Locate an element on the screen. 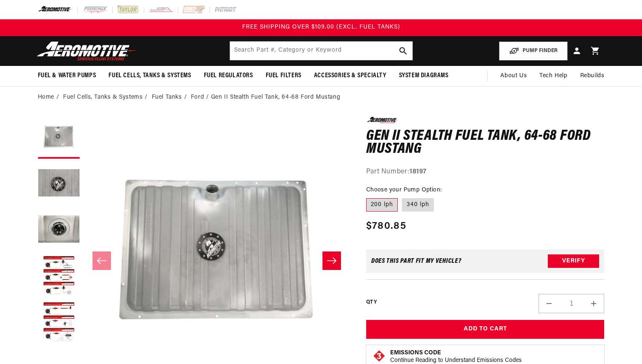  summary: Accessories & Specialty is located at coordinates (350, 75).